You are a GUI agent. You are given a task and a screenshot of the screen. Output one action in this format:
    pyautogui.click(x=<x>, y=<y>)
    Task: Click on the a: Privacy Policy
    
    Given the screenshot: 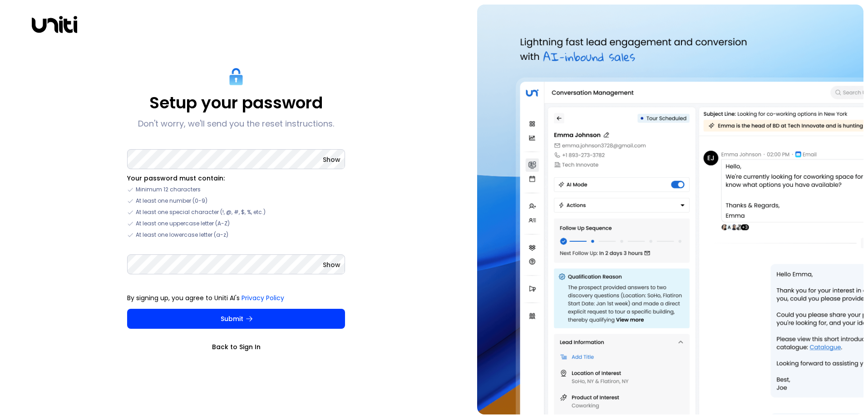 What is the action you would take?
    pyautogui.click(x=263, y=298)
    